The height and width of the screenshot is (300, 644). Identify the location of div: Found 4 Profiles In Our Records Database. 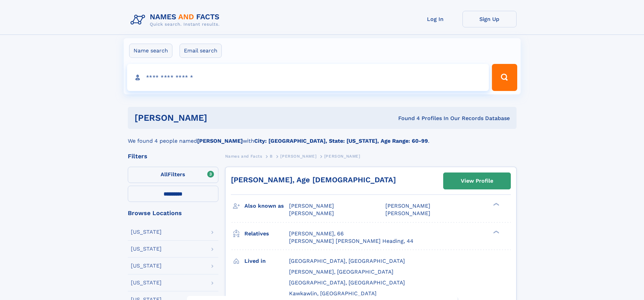
(406, 118).